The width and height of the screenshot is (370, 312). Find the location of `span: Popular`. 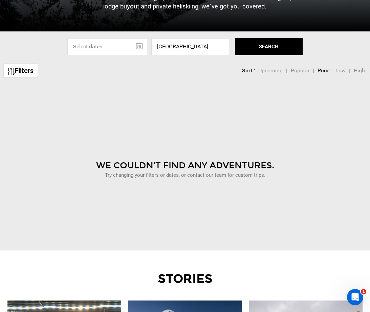

span: Popular is located at coordinates (300, 70).